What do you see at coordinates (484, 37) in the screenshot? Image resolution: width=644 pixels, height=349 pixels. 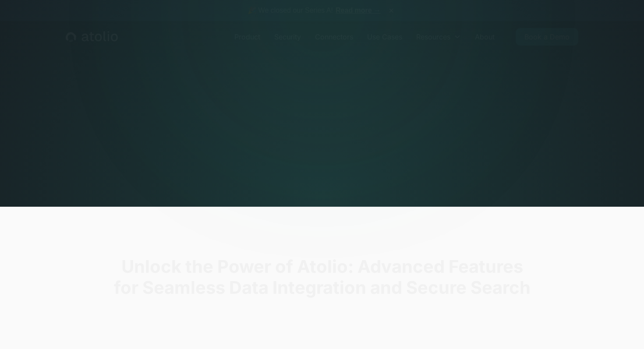 I see `a: About` at bounding box center [484, 37].